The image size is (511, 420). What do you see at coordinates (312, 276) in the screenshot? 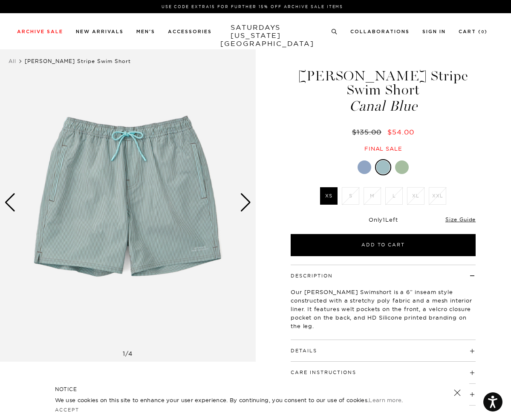
I see `button: Description` at bounding box center [312, 276].